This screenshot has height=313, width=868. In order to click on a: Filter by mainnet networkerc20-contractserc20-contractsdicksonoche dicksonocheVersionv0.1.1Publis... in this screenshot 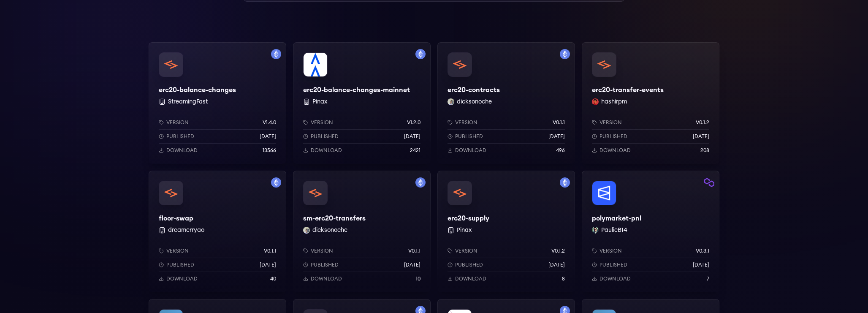, I will do `click(506, 103)`.